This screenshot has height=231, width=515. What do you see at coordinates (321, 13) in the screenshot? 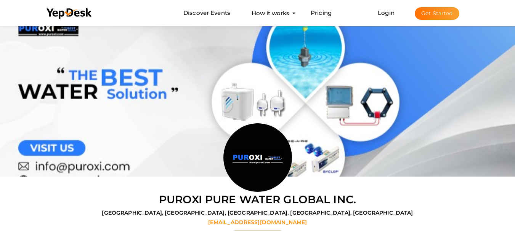
I see `a: Pricing` at bounding box center [321, 13].